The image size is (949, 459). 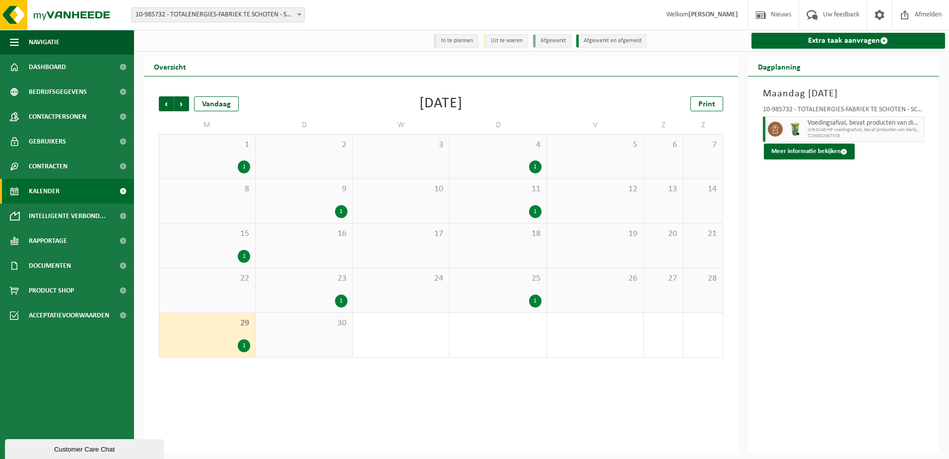 What do you see at coordinates (865, 130) in the screenshot?
I see `span: WB-0140-HP voedingsafval, bevat producten van dierlijke oors` at bounding box center [865, 130].